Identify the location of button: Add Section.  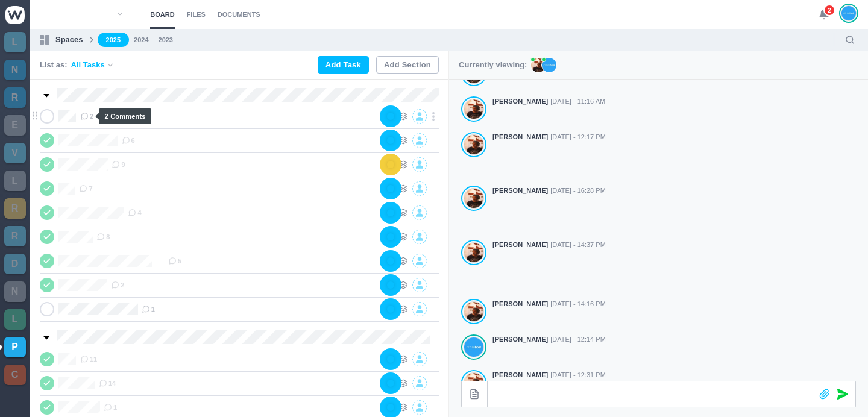
(407, 65).